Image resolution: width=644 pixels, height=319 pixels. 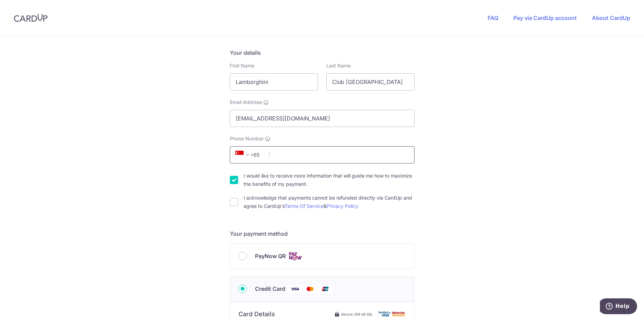 I want to click on img: card secure, so click(x=392, y=314).